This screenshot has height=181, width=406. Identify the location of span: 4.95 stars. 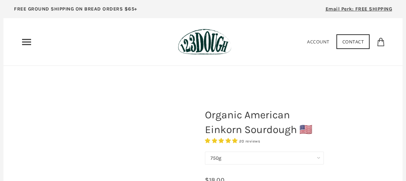
(222, 141).